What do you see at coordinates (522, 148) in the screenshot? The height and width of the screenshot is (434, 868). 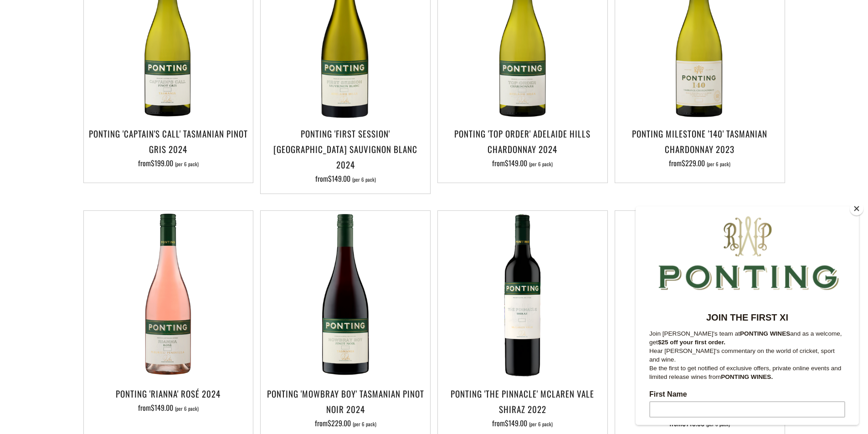 I see `a: Ponting 'Top Order' Adelaide Hills Chardonnay 2024 from$149.00 (per 6 pack)` at bounding box center [522, 148].